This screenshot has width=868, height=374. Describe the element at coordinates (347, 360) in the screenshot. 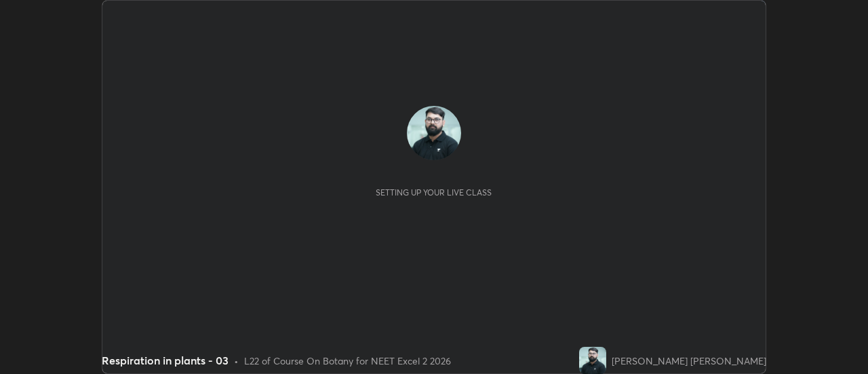

I see `div: L22 of Course On Botany for NEET Excel 2 2026` at that location.